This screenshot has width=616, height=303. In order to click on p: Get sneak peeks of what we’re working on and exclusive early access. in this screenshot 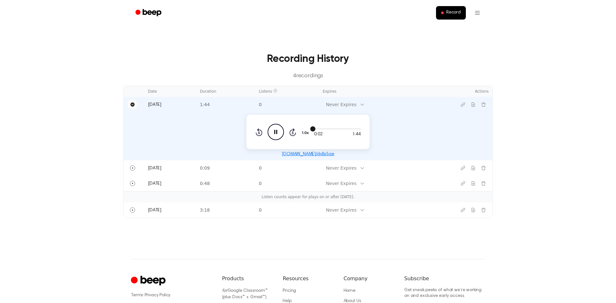, I will do `click(445, 293)`.